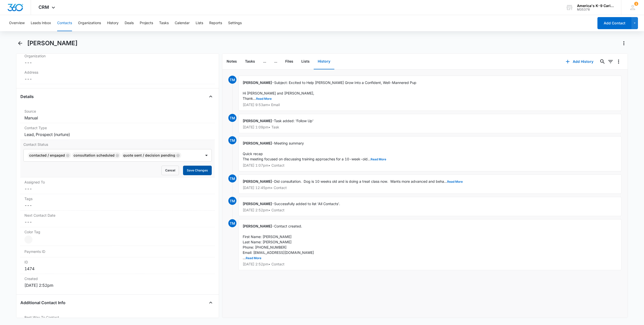 The height and width of the screenshot is (325, 644). I want to click on label: Color Tag, so click(117, 232).